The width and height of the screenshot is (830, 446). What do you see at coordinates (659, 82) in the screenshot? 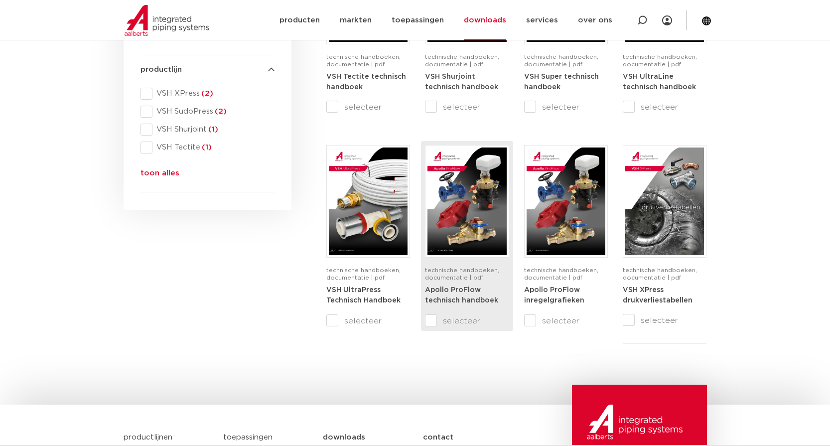
I see `a: VSH UltraLine technisch handboek` at bounding box center [659, 82].